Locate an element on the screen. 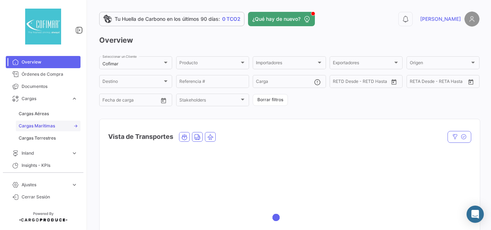 This screenshot has width=491, height=230. span: Destino is located at coordinates (132, 83).